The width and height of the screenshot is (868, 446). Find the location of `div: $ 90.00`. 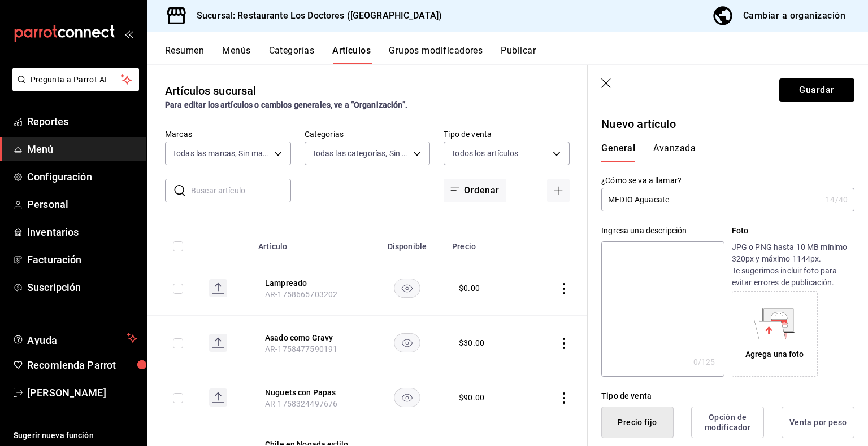

div: $ 90.00 is located at coordinates (471, 398).